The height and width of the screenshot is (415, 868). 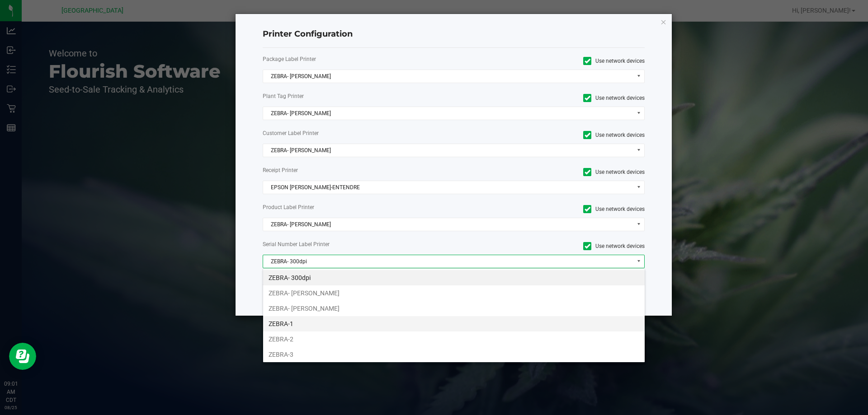 What do you see at coordinates (355, 244) in the screenshot?
I see `label: Serial Number Label Printer` at bounding box center [355, 244].